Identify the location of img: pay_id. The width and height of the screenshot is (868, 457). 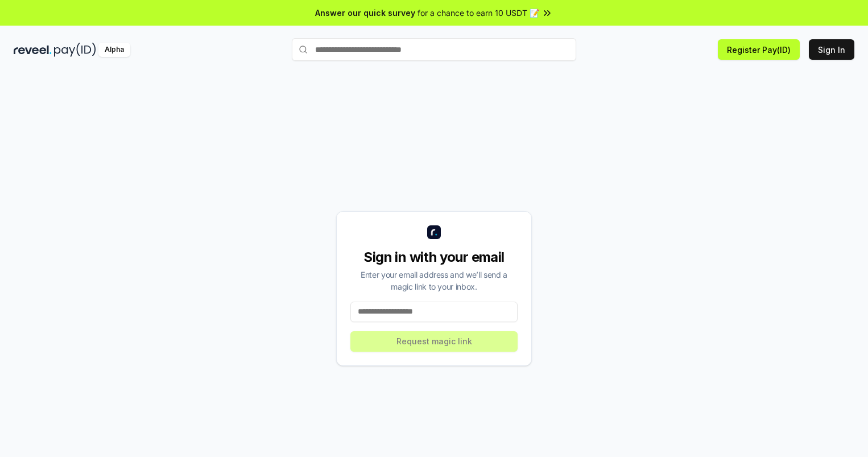
(75, 49).